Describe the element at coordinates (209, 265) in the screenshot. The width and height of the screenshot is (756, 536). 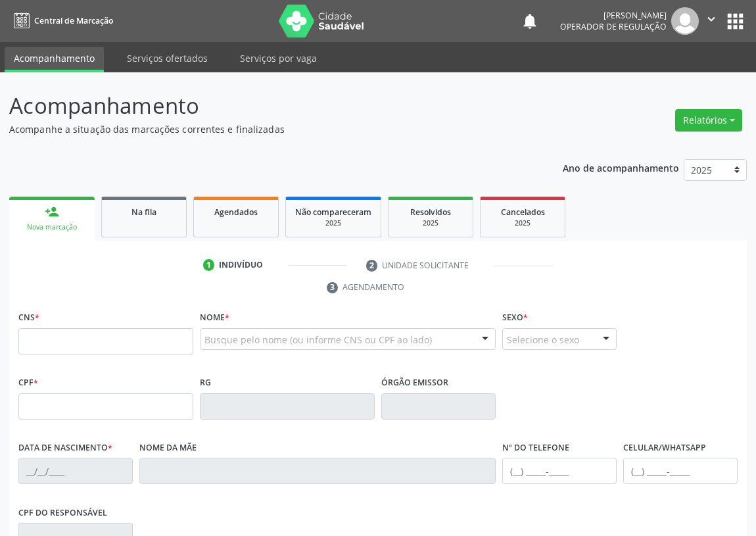
I see `div: 1` at that location.